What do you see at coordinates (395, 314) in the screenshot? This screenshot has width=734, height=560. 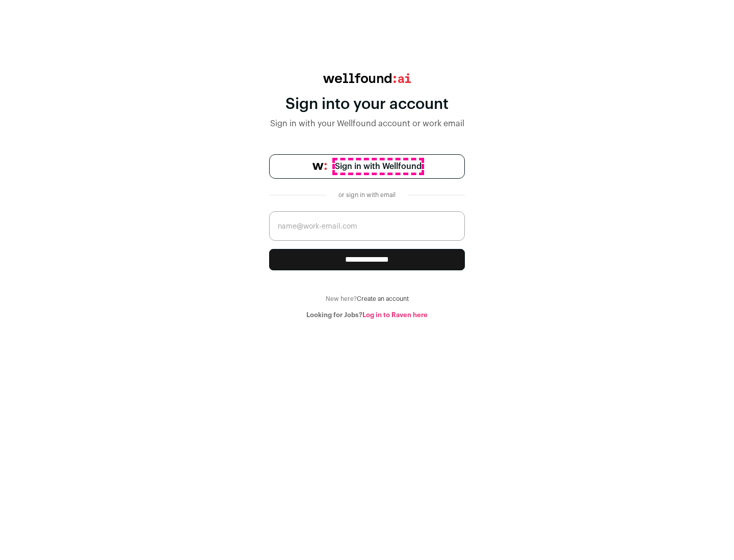 I see `a: Log in to Raven here` at bounding box center [395, 314].